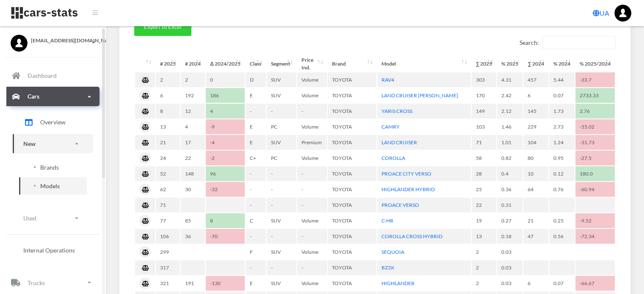 This screenshot has width=644, height=294. I want to click on td: 303, so click(484, 80).